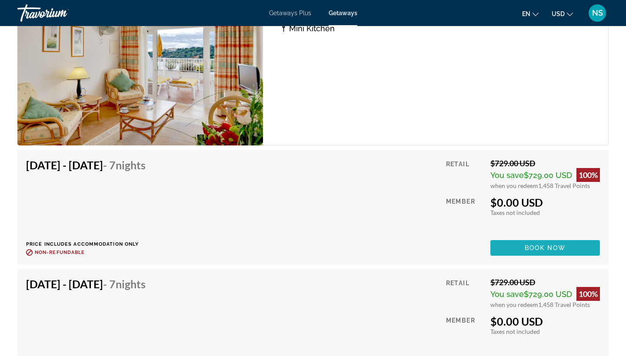 This screenshot has width=626, height=356. Describe the element at coordinates (290, 13) in the screenshot. I see `span: Getaways Plus` at that location.